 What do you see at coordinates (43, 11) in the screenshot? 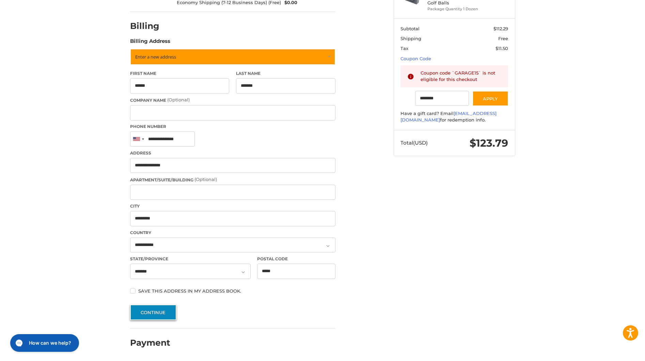
I see `h1: How can we help?` at bounding box center [43, 11].